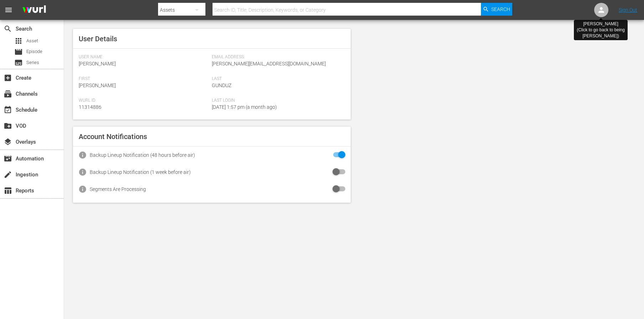 Image resolution: width=644 pixels, height=319 pixels. What do you see at coordinates (9, 10) in the screenshot?
I see `span: menu` at bounding box center [9, 10].